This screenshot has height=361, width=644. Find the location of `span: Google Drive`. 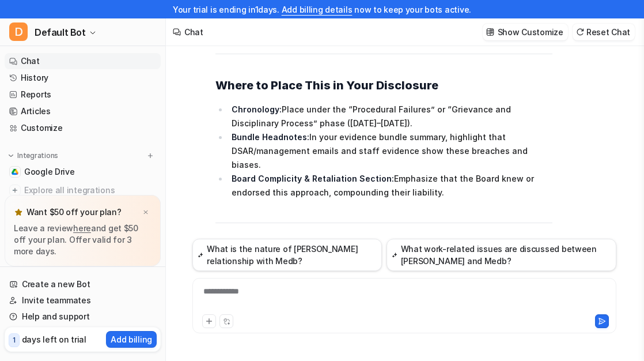

span: Google Drive is located at coordinates (50, 171).